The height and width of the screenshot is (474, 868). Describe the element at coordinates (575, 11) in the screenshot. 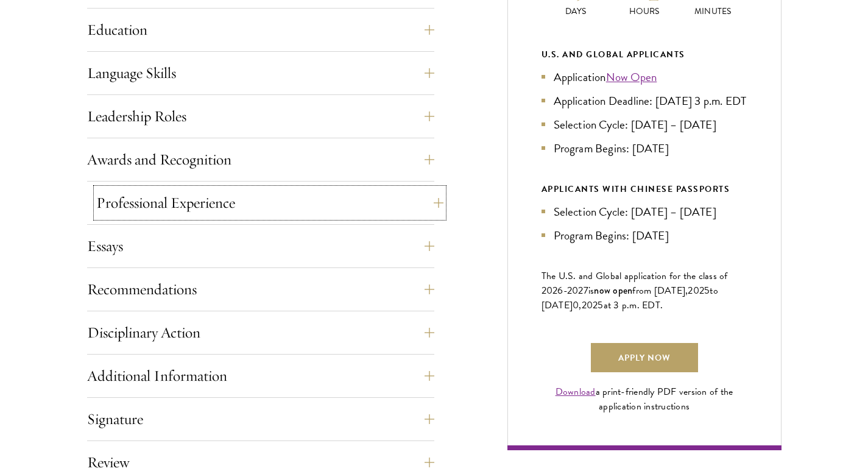

I see `p: Days` at that location.